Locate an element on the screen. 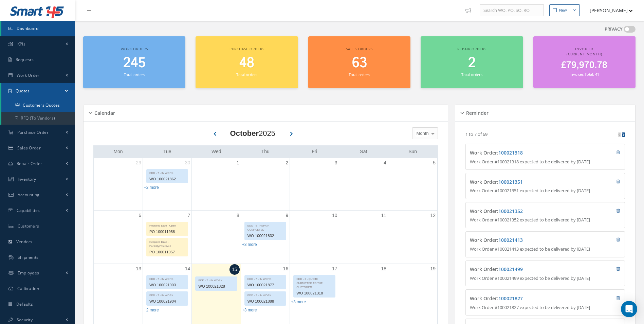 The height and width of the screenshot is (324, 644). span: Repair orders is located at coordinates (471, 49).